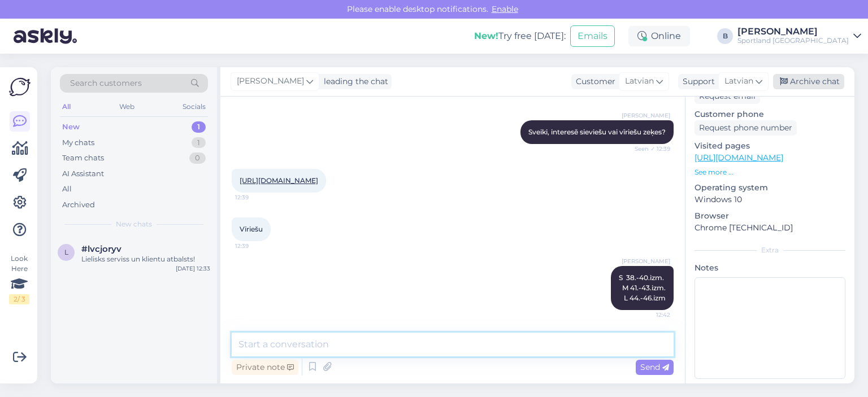 The image size is (868, 397). I want to click on span: New chats, so click(134, 224).